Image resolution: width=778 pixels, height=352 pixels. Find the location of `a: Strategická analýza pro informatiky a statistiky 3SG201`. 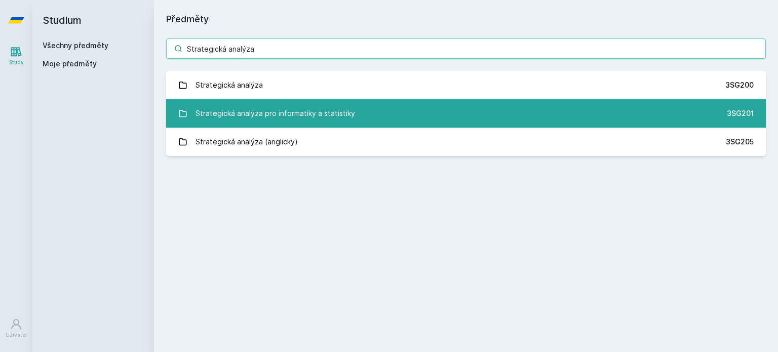

a: Strategická analýza pro informatiky a statistiky 3SG201 is located at coordinates (466, 113).